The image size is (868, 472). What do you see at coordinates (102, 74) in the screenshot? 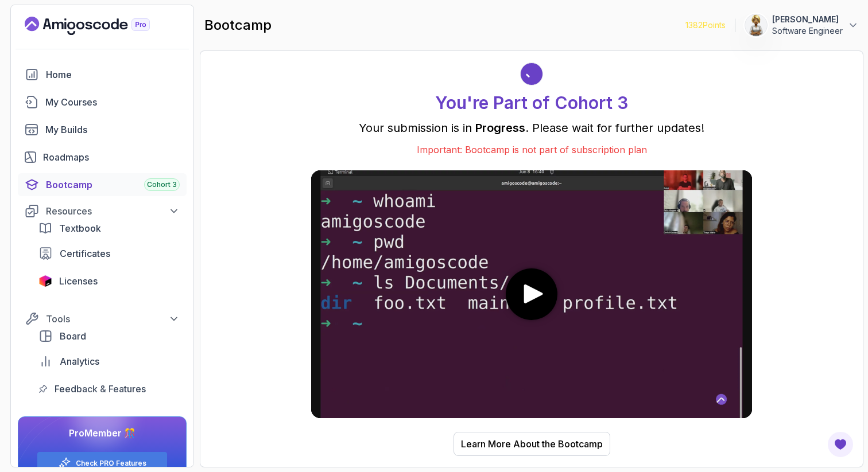
I see `a: home` at bounding box center [102, 74].